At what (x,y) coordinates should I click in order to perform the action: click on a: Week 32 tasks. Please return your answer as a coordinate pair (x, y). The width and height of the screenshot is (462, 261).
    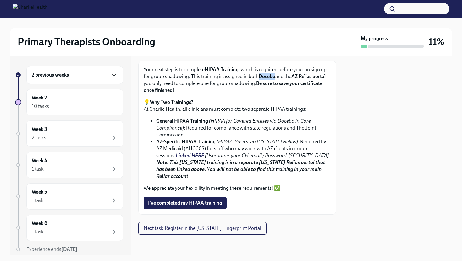
    Looking at the image, I should click on (69, 134).